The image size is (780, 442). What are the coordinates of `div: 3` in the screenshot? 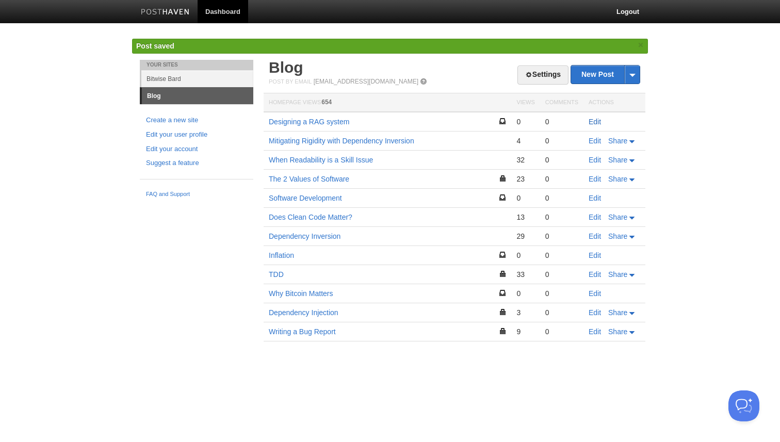 It's located at (525, 313).